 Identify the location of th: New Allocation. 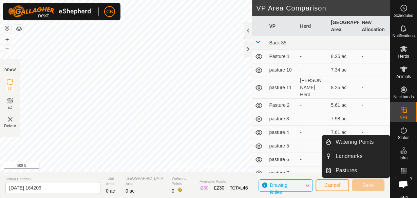
(374, 26).